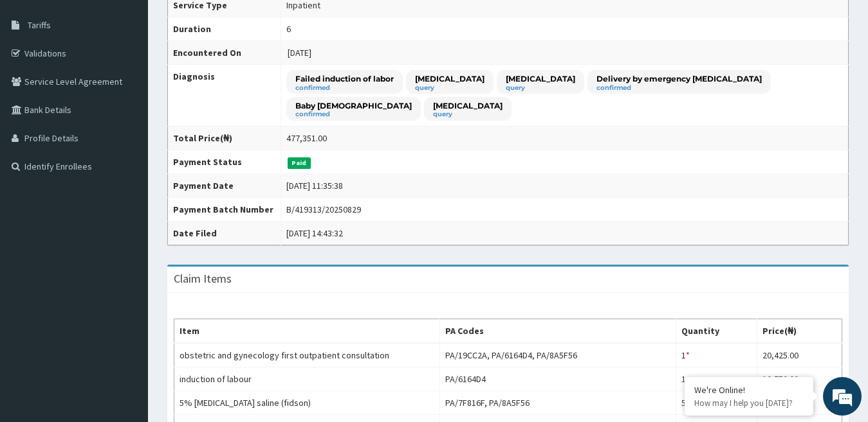 Image resolution: width=868 pixels, height=422 pixels. I want to click on td: induction of labour, so click(307, 379).